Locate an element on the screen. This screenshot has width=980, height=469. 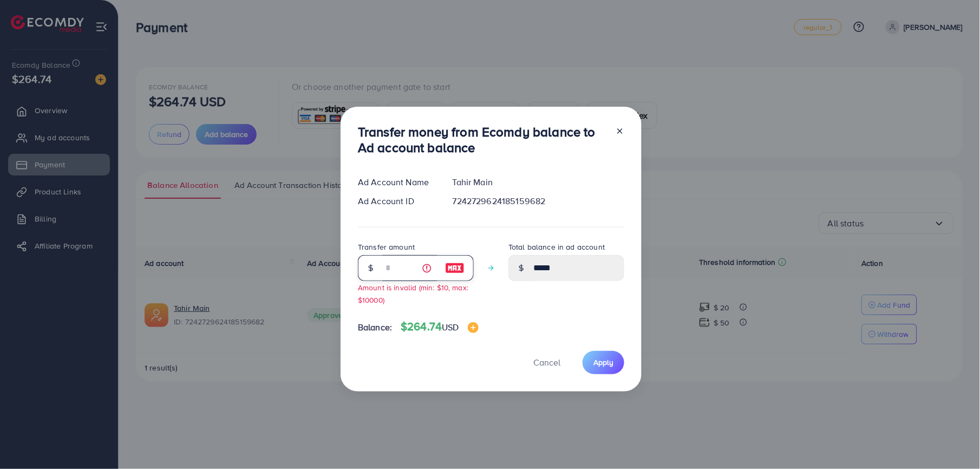
div: Ad Account ID is located at coordinates (396, 201).